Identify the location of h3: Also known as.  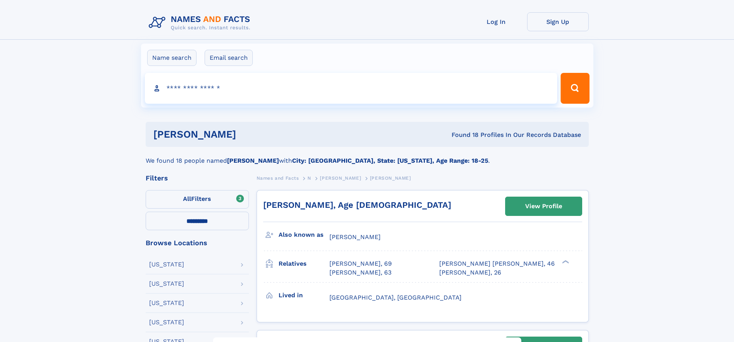
(304, 235).